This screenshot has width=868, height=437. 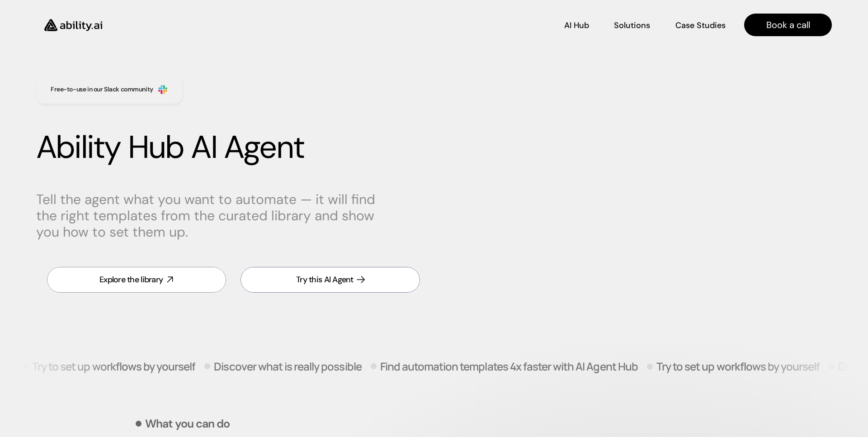 What do you see at coordinates (576, 25) in the screenshot?
I see `a: AI Hub` at bounding box center [576, 25].